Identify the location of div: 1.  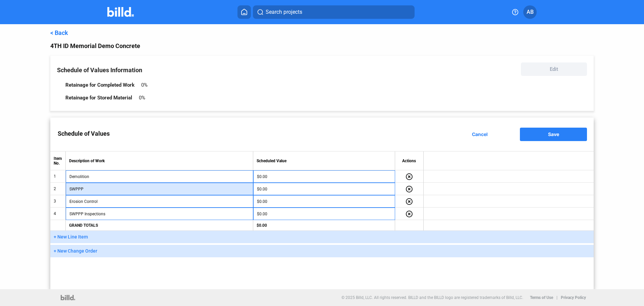
(58, 176).